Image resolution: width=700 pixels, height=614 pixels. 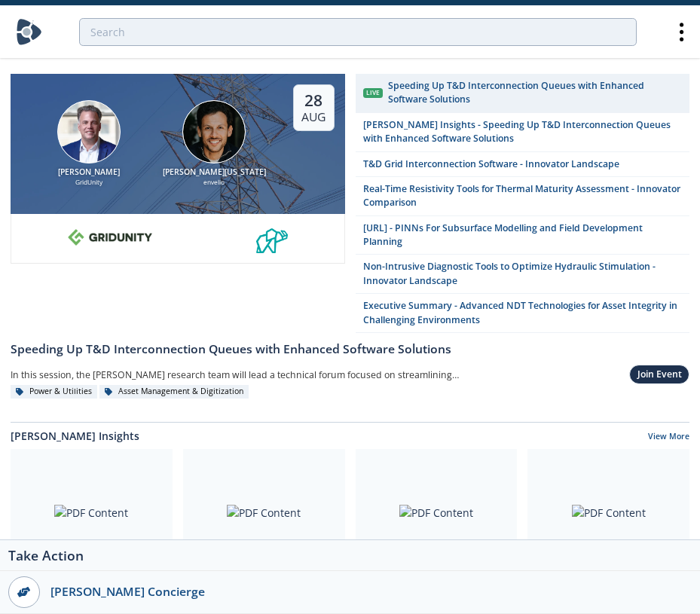 What do you see at coordinates (29, 31) in the screenshot?
I see `a: Home` at bounding box center [29, 31].